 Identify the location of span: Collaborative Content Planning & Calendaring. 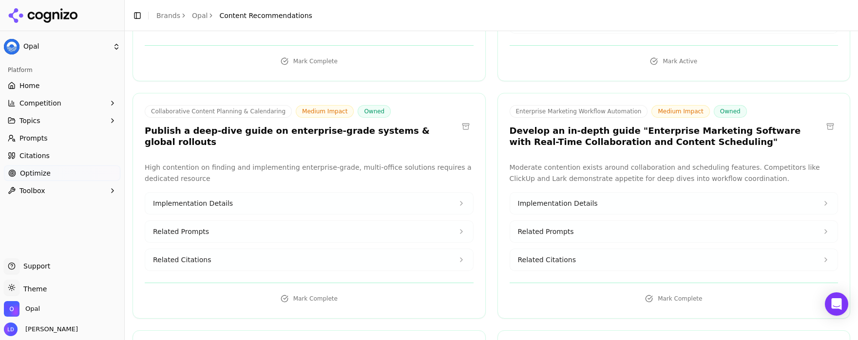
(218, 112).